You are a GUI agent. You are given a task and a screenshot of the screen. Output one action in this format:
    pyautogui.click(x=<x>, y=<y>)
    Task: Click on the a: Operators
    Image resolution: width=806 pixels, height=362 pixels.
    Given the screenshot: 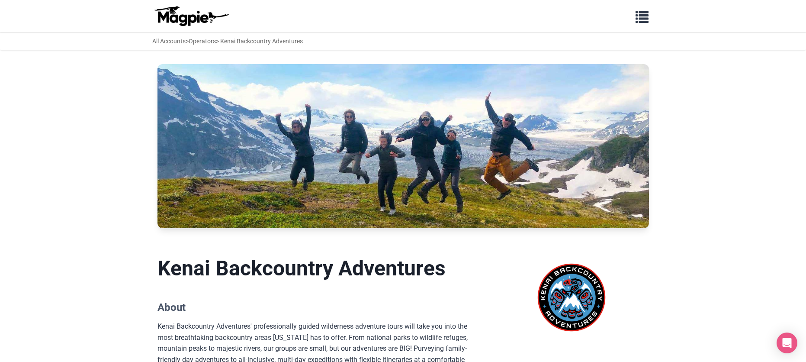 What is the action you would take?
    pyautogui.click(x=202, y=41)
    